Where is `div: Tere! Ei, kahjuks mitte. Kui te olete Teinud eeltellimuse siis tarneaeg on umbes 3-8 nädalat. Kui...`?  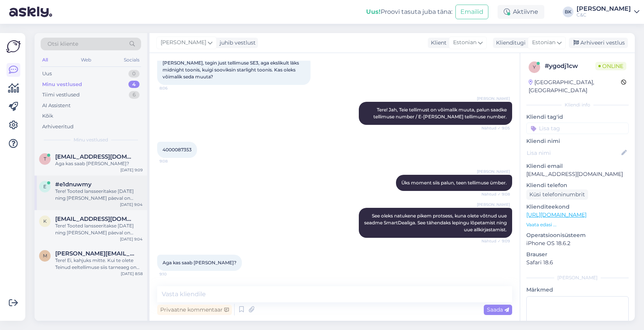
div: Tere! Ei, kahjuks mitte. Kui te olete Teinud eeltellimuse siis tarneaeg on umbes 3-8 nädalat. Kui... is located at coordinates (99, 264).